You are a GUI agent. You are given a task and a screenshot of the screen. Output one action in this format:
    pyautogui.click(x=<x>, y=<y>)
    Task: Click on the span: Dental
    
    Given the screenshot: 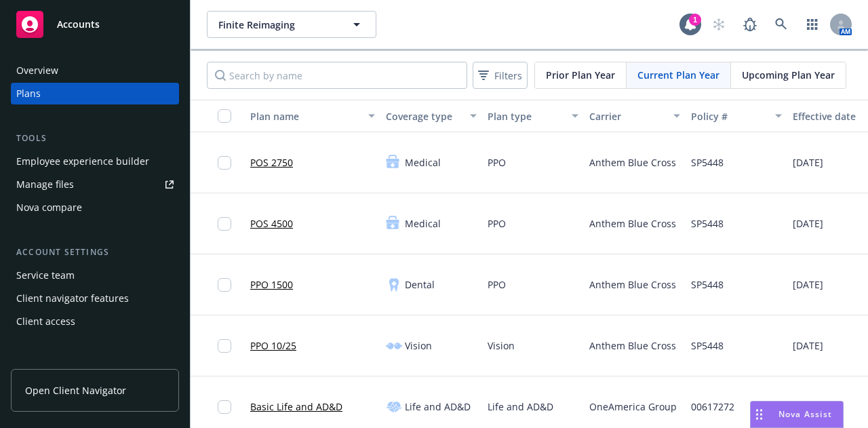 What is the action you would take?
    pyautogui.click(x=420, y=285)
    